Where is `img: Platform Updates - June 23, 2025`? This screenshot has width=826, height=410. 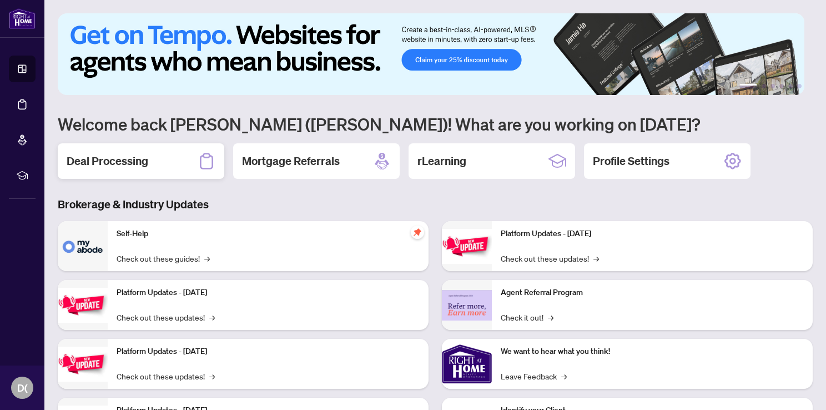
img: Platform Updates - June 23, 2025 is located at coordinates (467, 246).